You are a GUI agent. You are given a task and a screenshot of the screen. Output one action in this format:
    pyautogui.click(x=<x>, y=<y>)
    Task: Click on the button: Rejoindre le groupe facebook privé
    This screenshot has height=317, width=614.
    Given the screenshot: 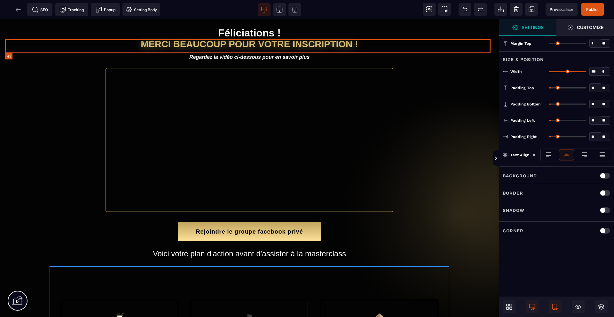 What is the action you would take?
    pyautogui.click(x=249, y=212)
    